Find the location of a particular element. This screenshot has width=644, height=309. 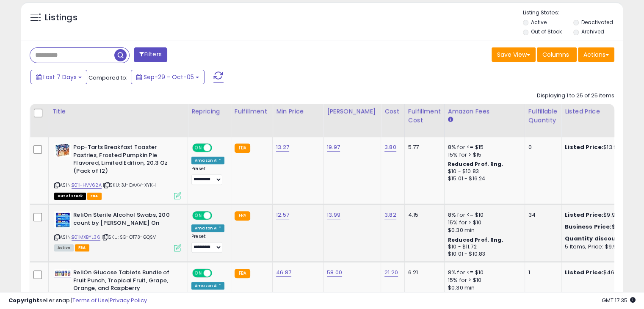

button: Filters is located at coordinates (150, 55).